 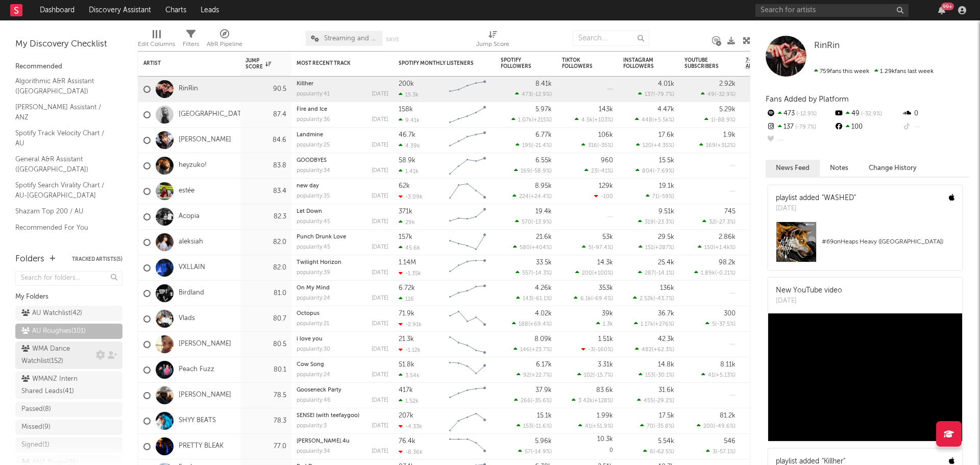 What do you see at coordinates (343, 109) in the screenshot?
I see `div: Fire and Ice` at bounding box center [343, 109].